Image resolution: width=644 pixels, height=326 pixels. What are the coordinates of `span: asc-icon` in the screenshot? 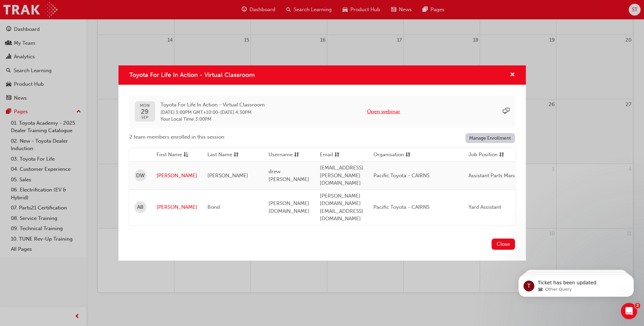 It's located at (185, 155).